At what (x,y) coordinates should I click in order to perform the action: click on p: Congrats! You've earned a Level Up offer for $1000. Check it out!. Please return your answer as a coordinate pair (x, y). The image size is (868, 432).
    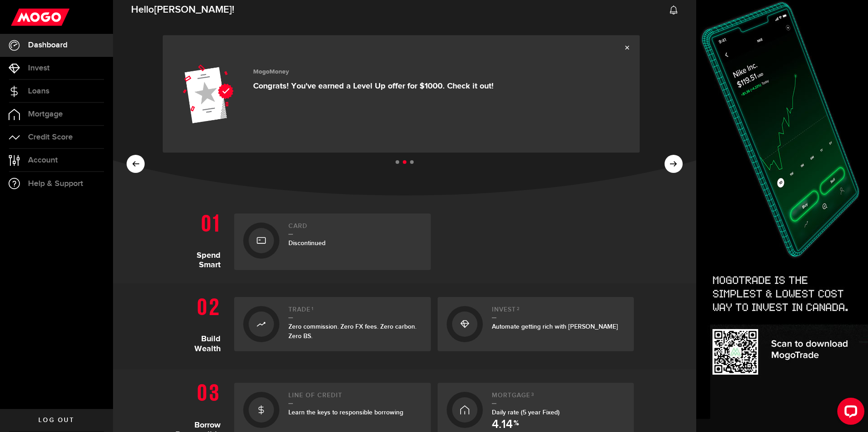
    Looking at the image, I should click on (374, 86).